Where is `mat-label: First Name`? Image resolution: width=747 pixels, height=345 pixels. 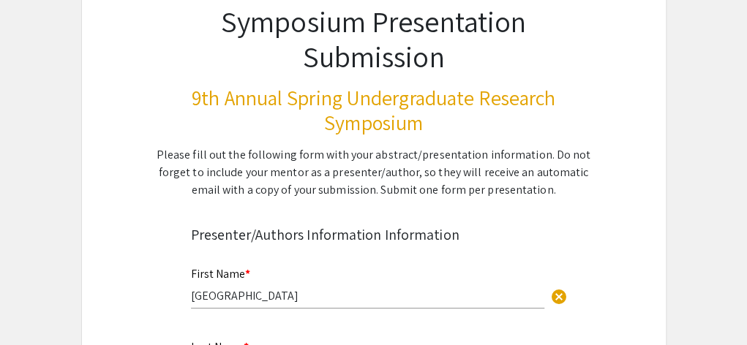
mat-label: First Name is located at coordinates (220, 273).